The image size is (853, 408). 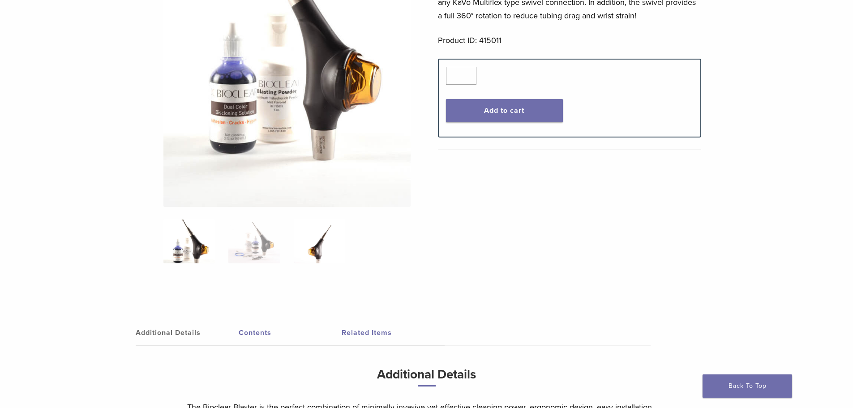 What do you see at coordinates (748, 386) in the screenshot?
I see `a: Back To Top` at bounding box center [748, 386].